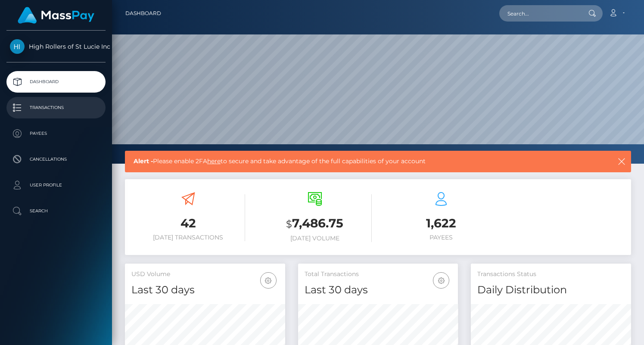 This screenshot has height=345, width=644. I want to click on h5: Transactions Status, so click(551, 275).